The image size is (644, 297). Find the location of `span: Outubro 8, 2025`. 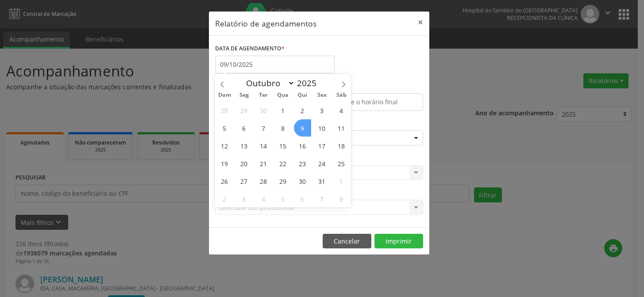

span: Outubro 8, 2025 is located at coordinates (283, 128).